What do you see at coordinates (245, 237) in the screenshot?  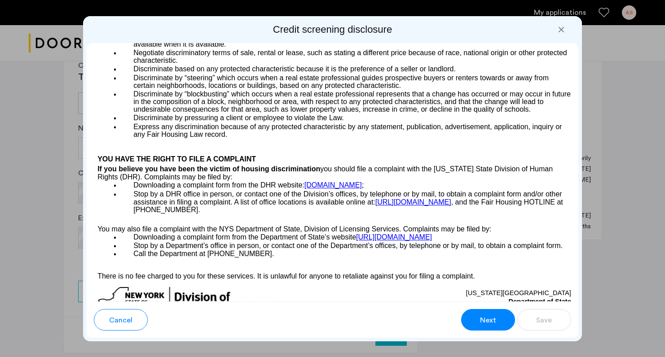 I see `span: Downloading a complaint form from the Department of State’s website` at bounding box center [245, 237].